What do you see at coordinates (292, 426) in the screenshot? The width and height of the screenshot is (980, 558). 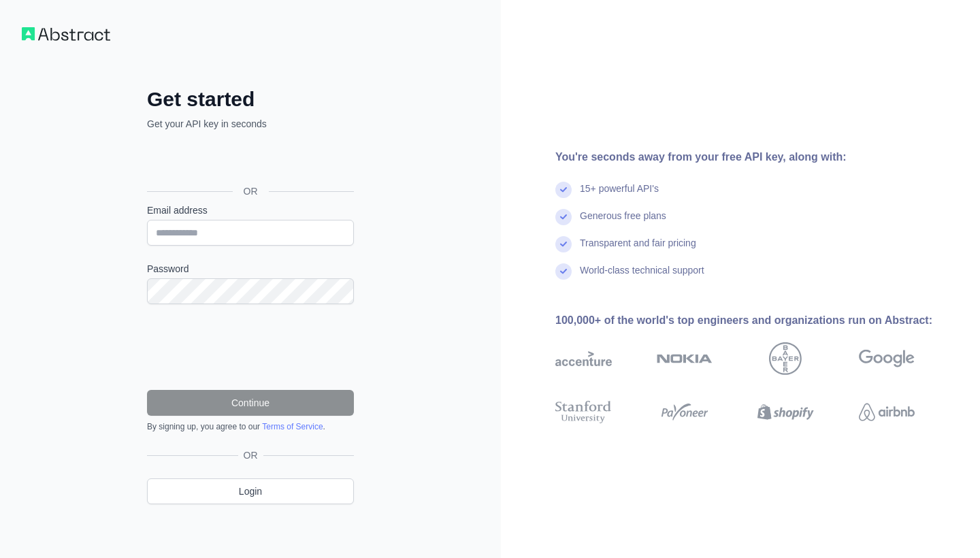 I see `a: Terms of Service` at bounding box center [292, 426].